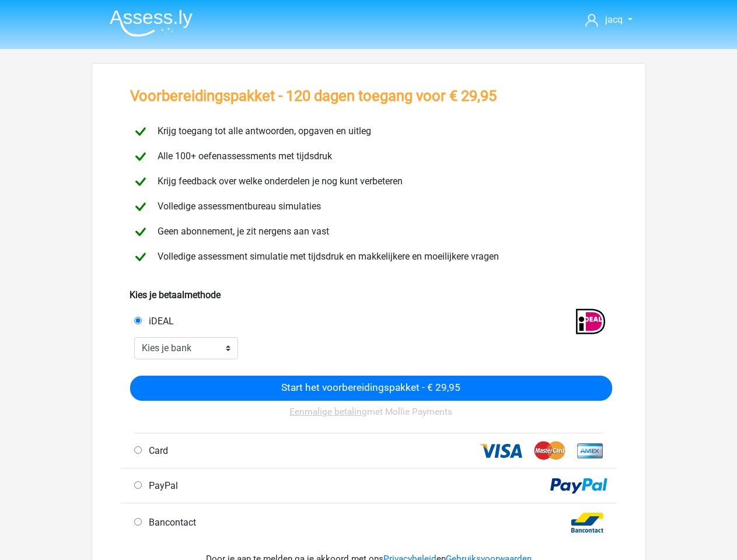 The image size is (737, 560). Describe the element at coordinates (151, 23) in the screenshot. I see `img: Assessly` at that location.